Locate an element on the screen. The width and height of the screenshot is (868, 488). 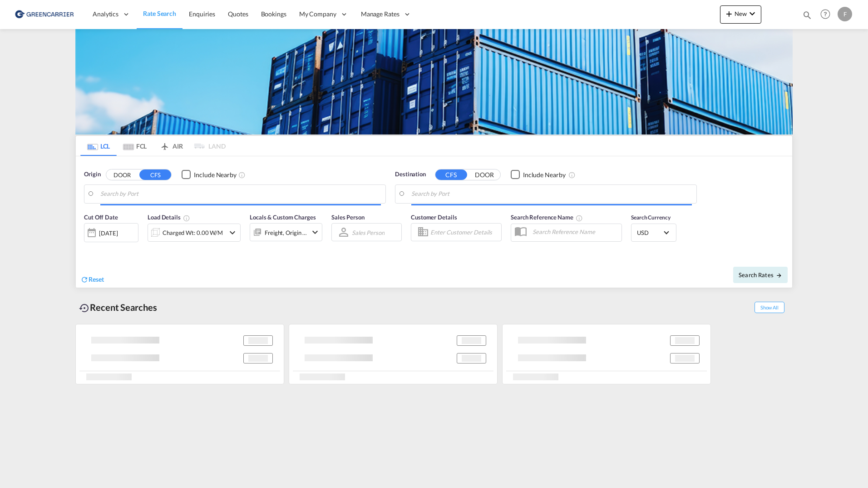
md-icon: Chargeable Weight is located at coordinates (187, 218).